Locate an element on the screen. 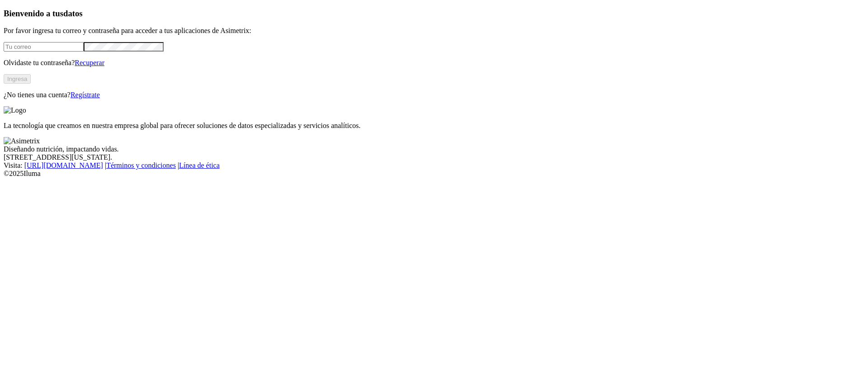 Image resolution: width=868 pixels, height=374 pixels. a: Recuperar is located at coordinates (89, 62).